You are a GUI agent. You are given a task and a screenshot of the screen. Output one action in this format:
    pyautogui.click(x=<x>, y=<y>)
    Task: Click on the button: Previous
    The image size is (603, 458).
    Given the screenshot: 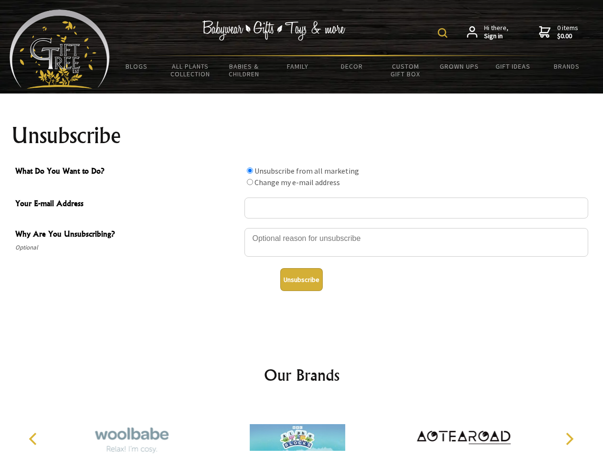 What is the action you would take?
    pyautogui.click(x=34, y=439)
    